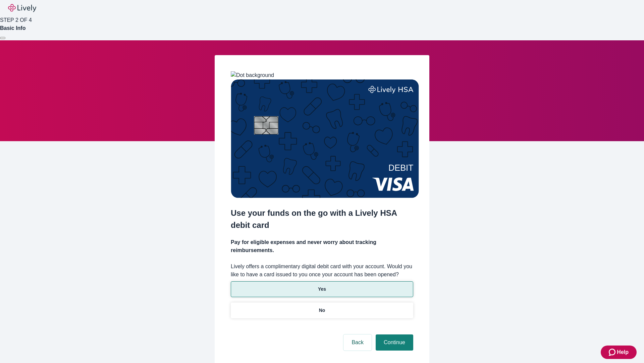 The image size is (644, 363). I want to click on img: Debit card, so click(325, 138).